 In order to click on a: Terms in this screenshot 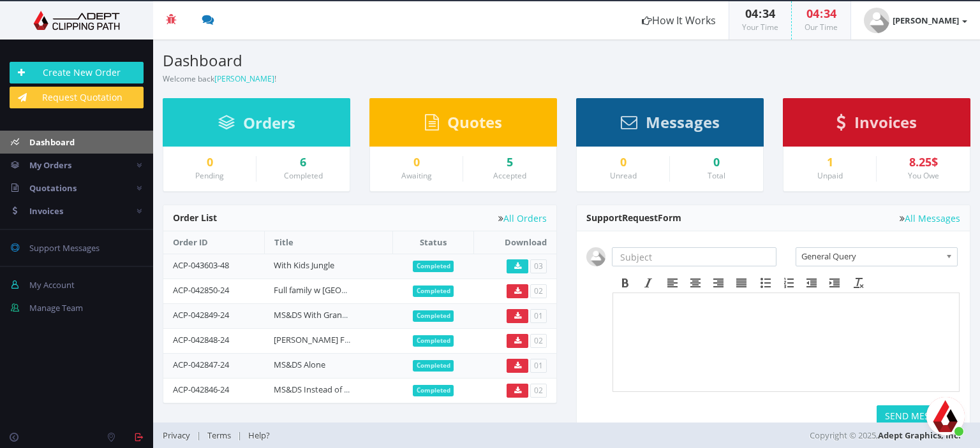, I will do `click(219, 435)`.